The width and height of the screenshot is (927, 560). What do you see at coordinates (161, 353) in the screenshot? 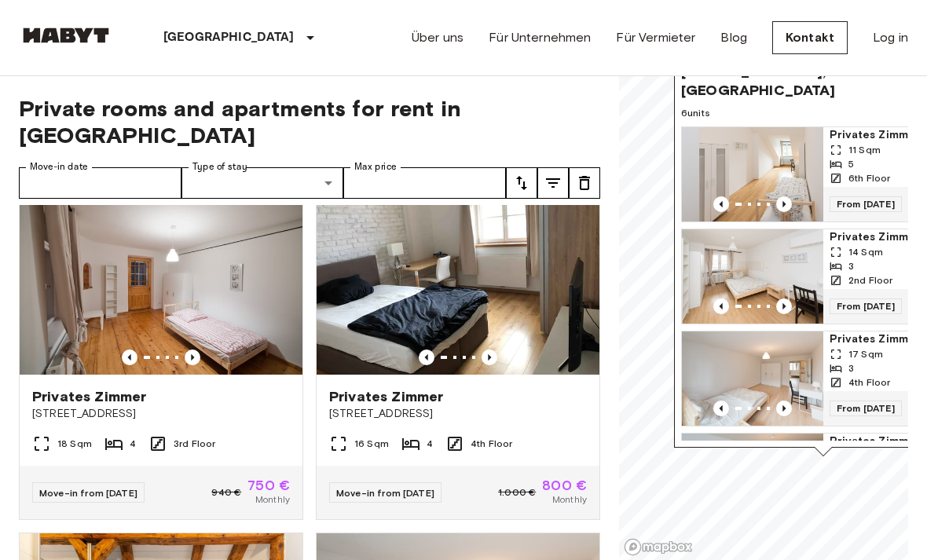
I see `a: Marketing picture of unit DE-02-019-01MPrevious imagePrevious imagePrivates Zimmer[STREET_ADDRESS...` at bounding box center [161, 353].